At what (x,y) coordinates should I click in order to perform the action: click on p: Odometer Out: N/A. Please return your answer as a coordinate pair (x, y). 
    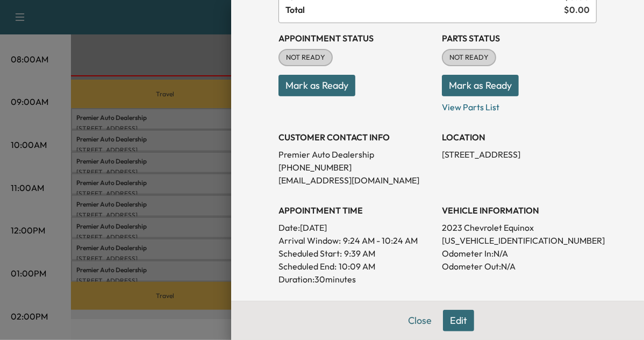
    Looking at the image, I should click on (520, 266).